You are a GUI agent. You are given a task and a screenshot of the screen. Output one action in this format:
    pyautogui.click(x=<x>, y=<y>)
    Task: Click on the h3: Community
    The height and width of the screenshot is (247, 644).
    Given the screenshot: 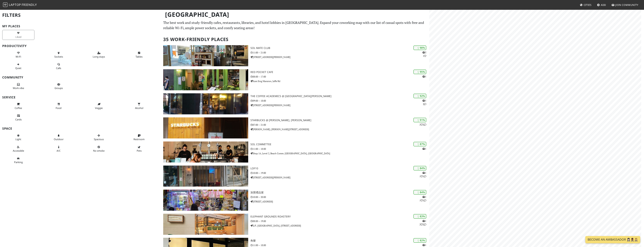 What is the action you would take?
    pyautogui.click(x=81, y=77)
    